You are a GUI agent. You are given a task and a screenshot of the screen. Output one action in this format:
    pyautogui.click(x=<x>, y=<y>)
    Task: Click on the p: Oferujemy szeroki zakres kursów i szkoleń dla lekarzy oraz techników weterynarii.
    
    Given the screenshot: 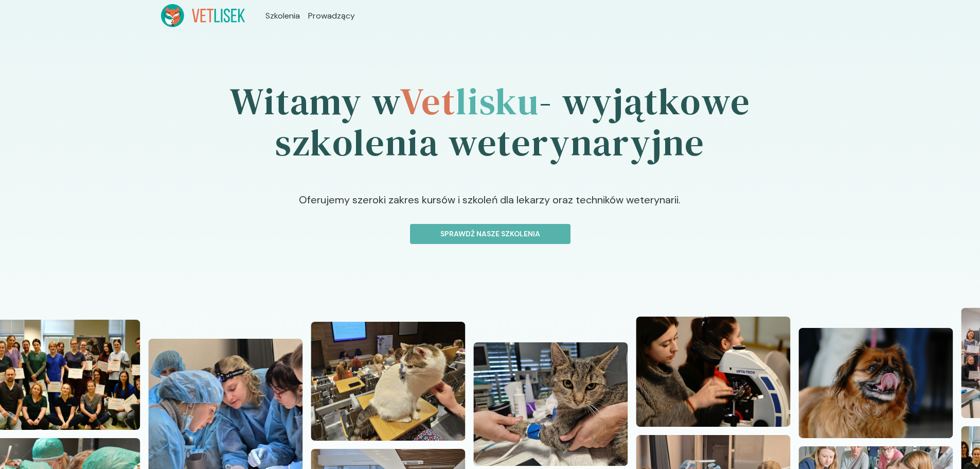 What is the action you would take?
    pyautogui.click(x=490, y=208)
    